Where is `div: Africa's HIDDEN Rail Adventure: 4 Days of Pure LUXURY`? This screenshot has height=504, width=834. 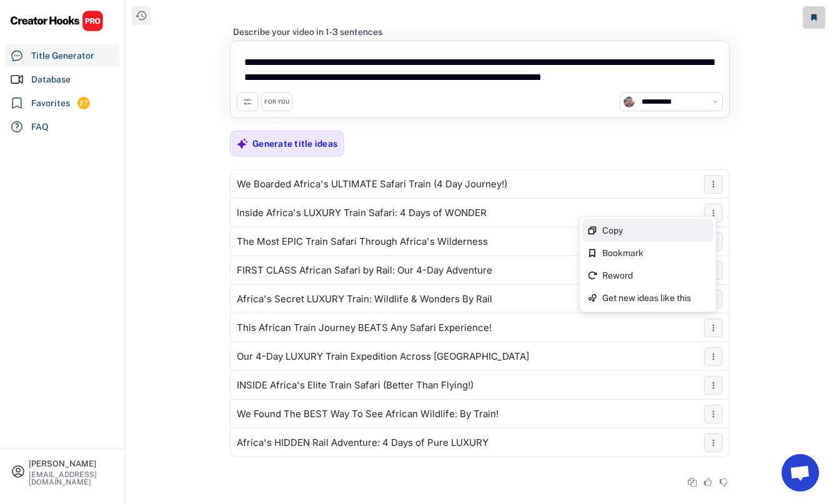
div: Africa's HIDDEN Rail Adventure: 4 Days of Pure LUXURY is located at coordinates (362, 443).